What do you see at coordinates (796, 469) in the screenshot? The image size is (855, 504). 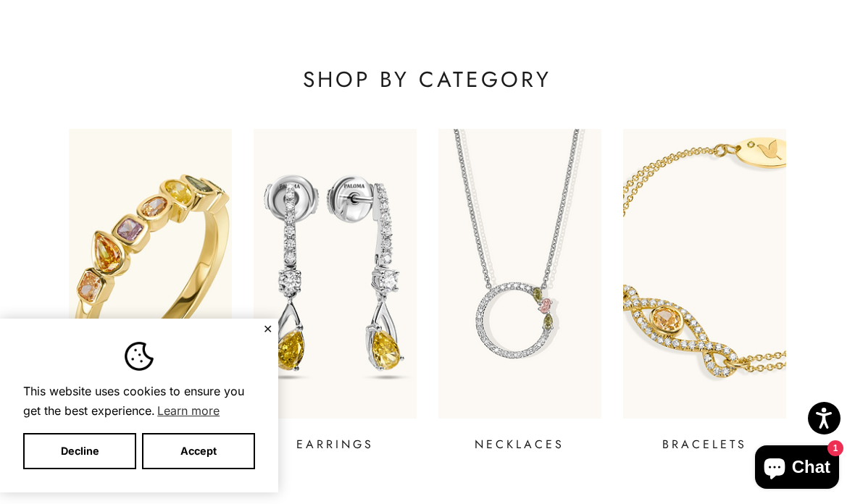 I see `inbox-online-store-chat: Shopify online store chat` at bounding box center [796, 469].